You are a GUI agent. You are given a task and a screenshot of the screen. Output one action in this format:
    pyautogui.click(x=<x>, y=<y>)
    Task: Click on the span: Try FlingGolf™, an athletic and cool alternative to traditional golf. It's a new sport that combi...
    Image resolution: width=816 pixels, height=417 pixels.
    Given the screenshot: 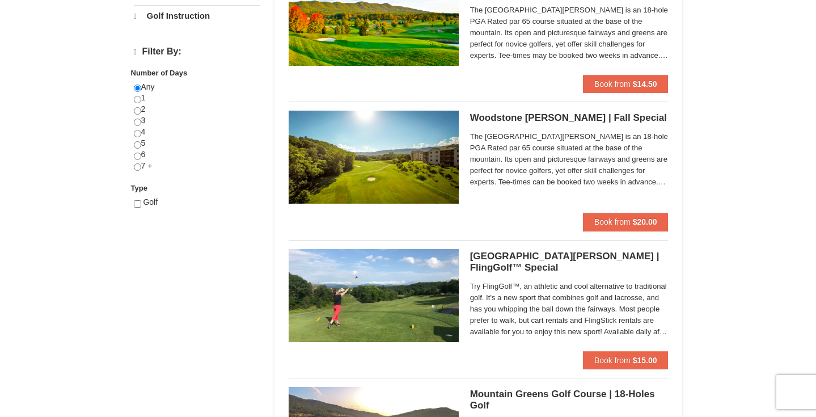 What is the action you would take?
    pyautogui.click(x=570, y=309)
    